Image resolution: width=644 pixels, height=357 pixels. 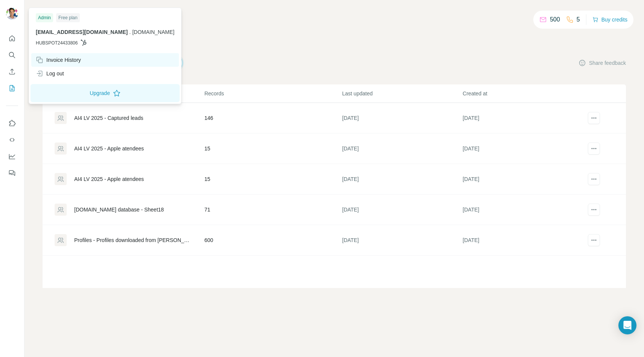 What do you see at coordinates (109, 118) in the screenshot?
I see `div: AI4 LV 2025 - Captured leads` at bounding box center [109, 118].